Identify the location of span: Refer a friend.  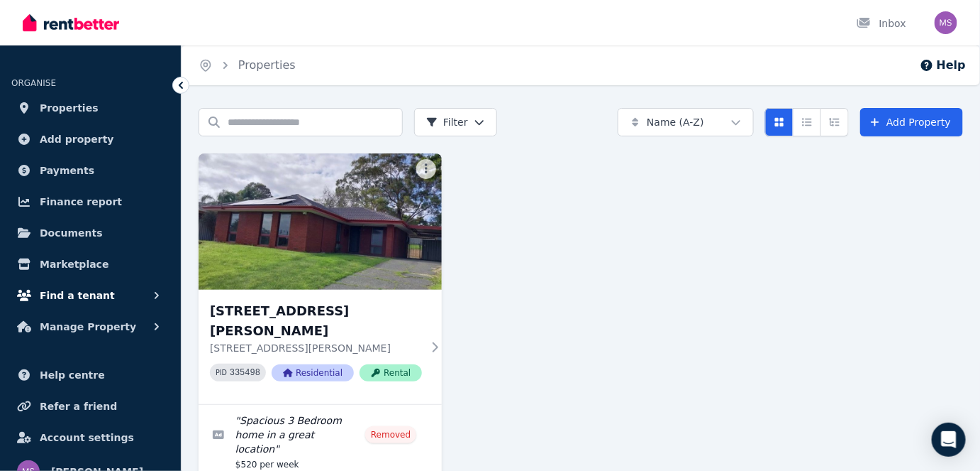
(78, 406).